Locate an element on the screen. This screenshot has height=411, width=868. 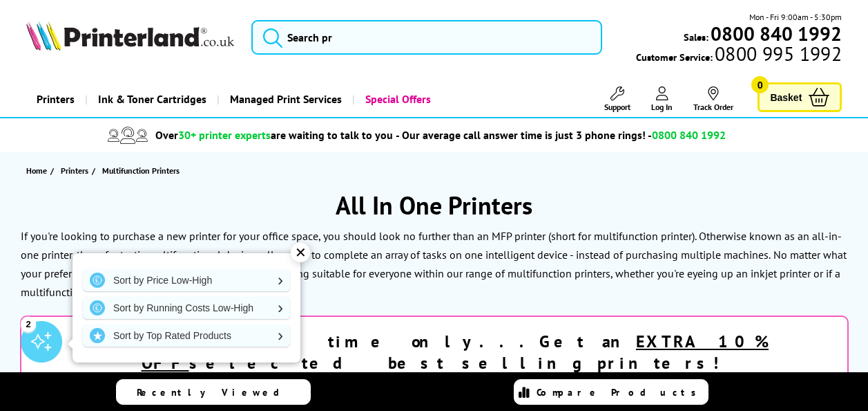
span: - Our average call answer time is just 3 phone rings! - is located at coordinates (561, 135).